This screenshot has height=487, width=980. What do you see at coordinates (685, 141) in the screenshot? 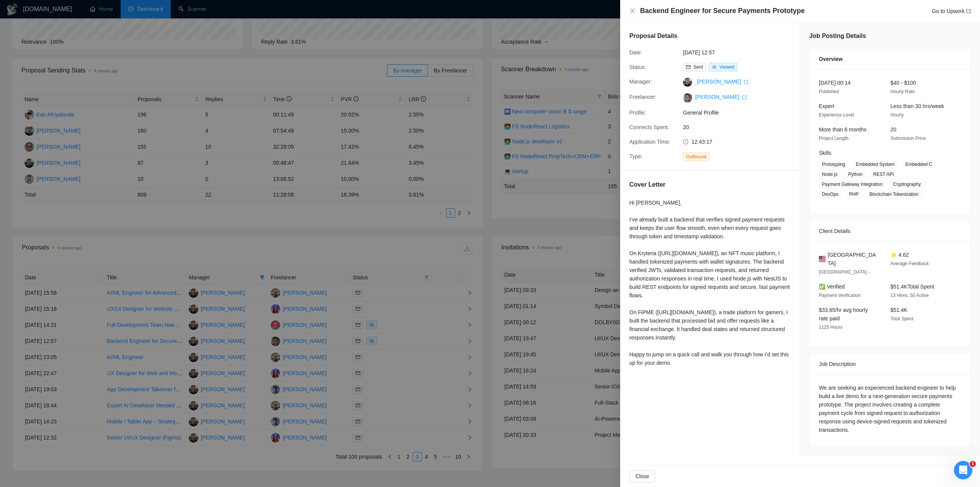
I see `span: clock-circle` at bounding box center [685, 141].